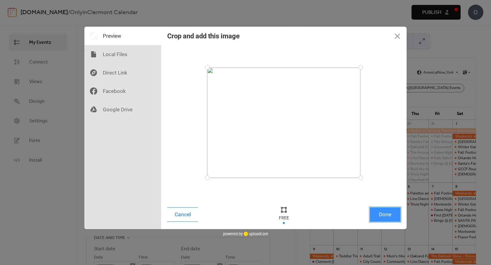 Image resolution: width=491 pixels, height=265 pixels. I want to click on div: Local Files, so click(123, 54).